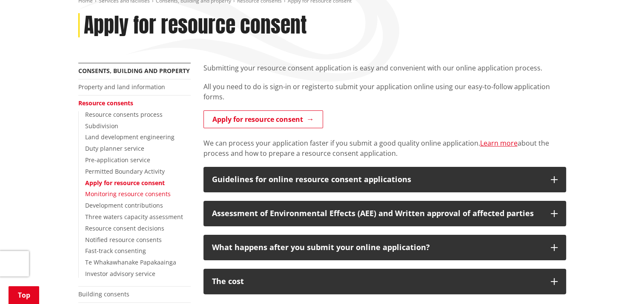 This screenshot has height=304, width=644. Describe the element at coordinates (124, 228) in the screenshot. I see `a: Resource consent decisions` at that location.